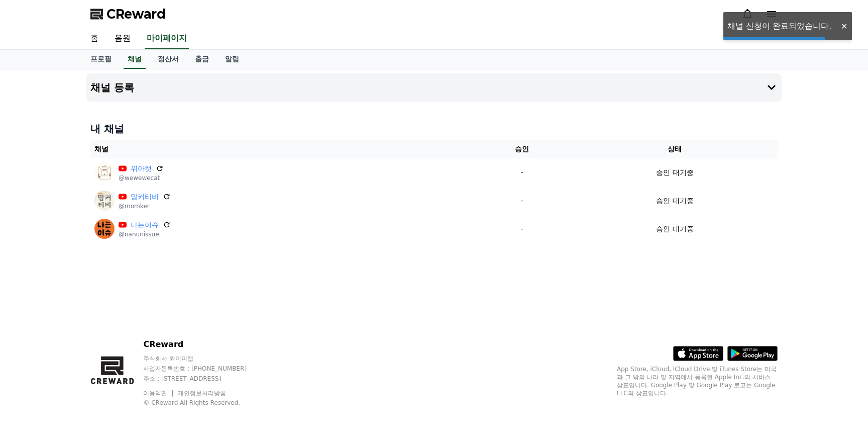 The height and width of the screenshot is (439, 868). I want to click on a: 프로필, so click(101, 59).